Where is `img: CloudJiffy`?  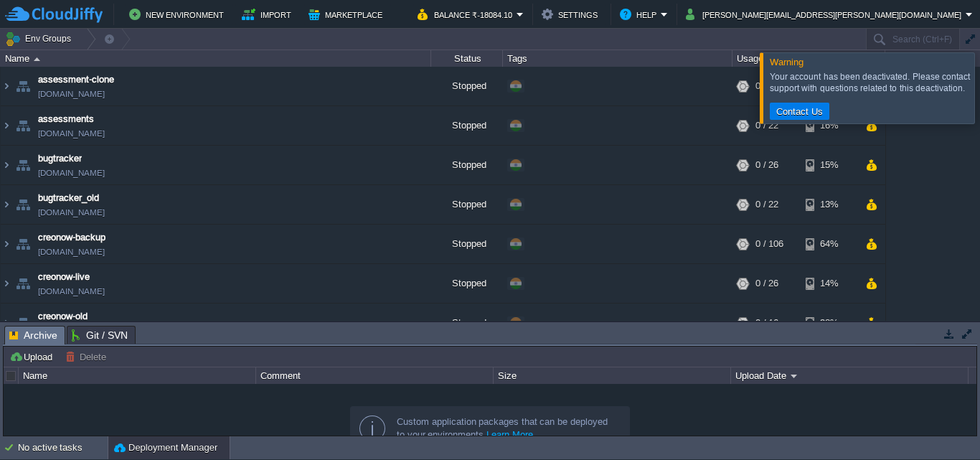
img: CloudJiffy is located at coordinates (54, 14).